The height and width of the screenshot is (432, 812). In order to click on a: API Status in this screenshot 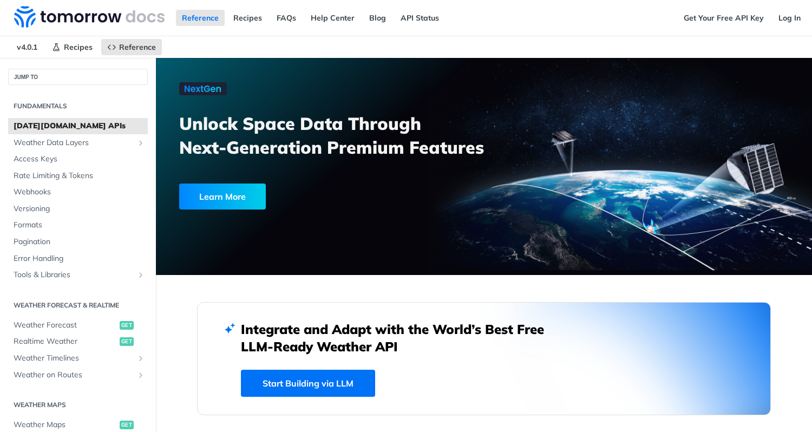, I will do `click(420, 18)`.